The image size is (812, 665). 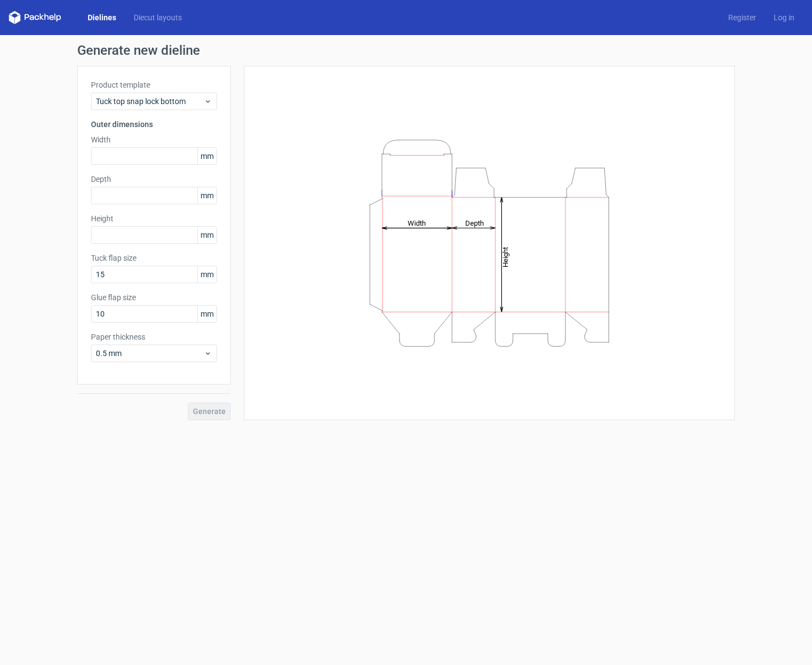 What do you see at coordinates (154, 337) in the screenshot?
I see `label: Paper thickness` at bounding box center [154, 337].